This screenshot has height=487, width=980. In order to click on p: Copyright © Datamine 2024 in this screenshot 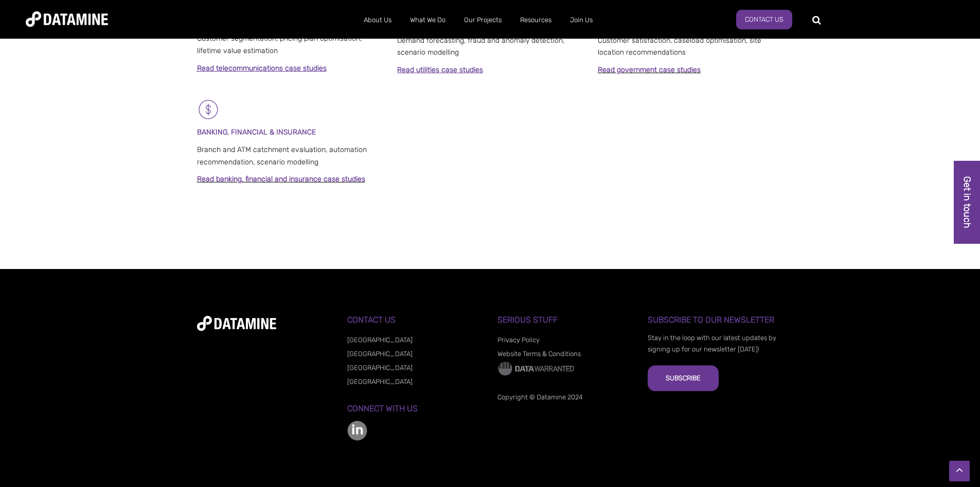, I will do `click(565, 397)`.